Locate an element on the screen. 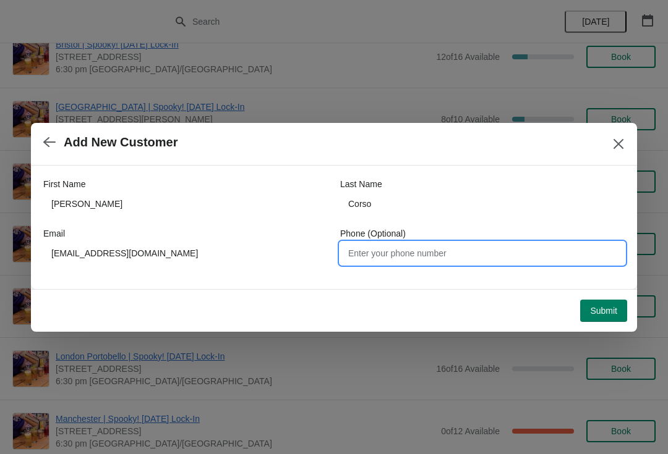 The image size is (668, 454). input: Enter your email is located at coordinates (185, 253).